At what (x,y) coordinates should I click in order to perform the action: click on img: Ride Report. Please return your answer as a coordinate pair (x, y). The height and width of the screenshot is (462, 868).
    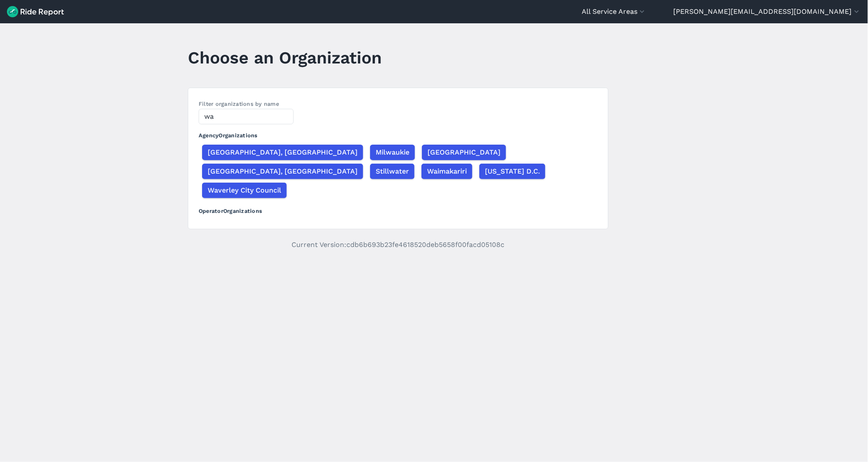
    Looking at the image, I should click on (36, 12).